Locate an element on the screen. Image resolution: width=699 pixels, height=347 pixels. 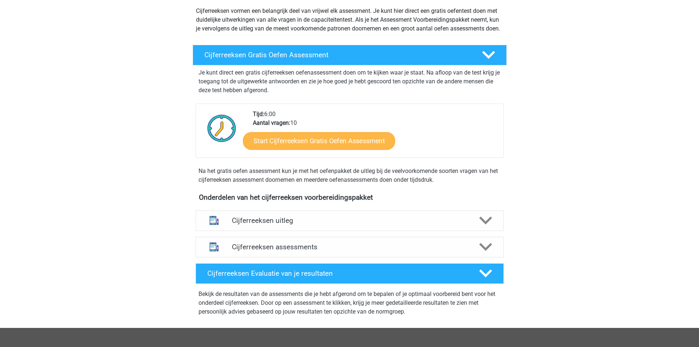
a: Cijferreeksen Gratis Oefen Assessment is located at coordinates (350, 55).